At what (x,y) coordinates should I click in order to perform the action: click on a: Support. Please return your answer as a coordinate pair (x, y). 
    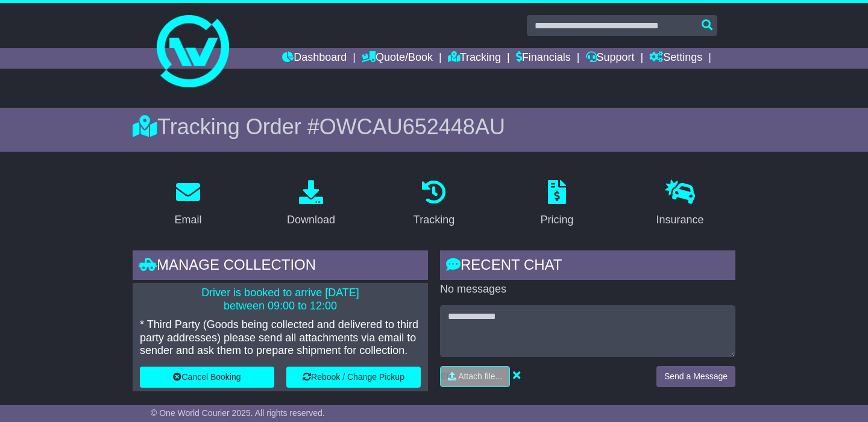
    Looking at the image, I should click on (609, 58).